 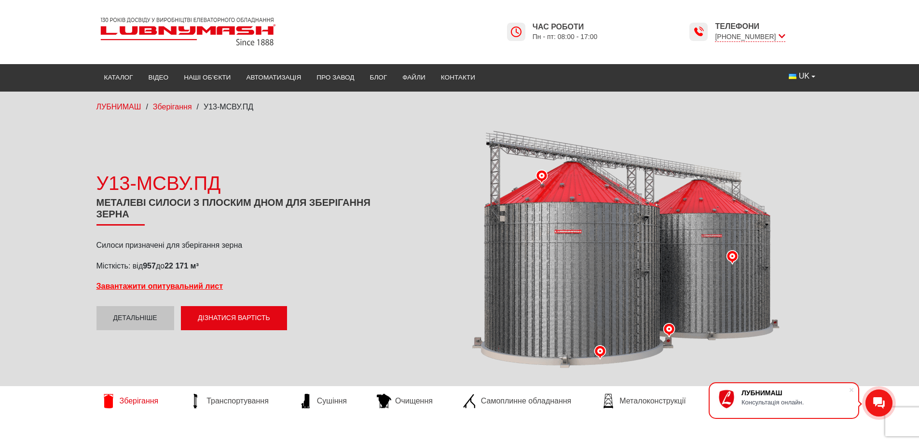 I want to click on a: Самоплинне обладнання, so click(x=517, y=401).